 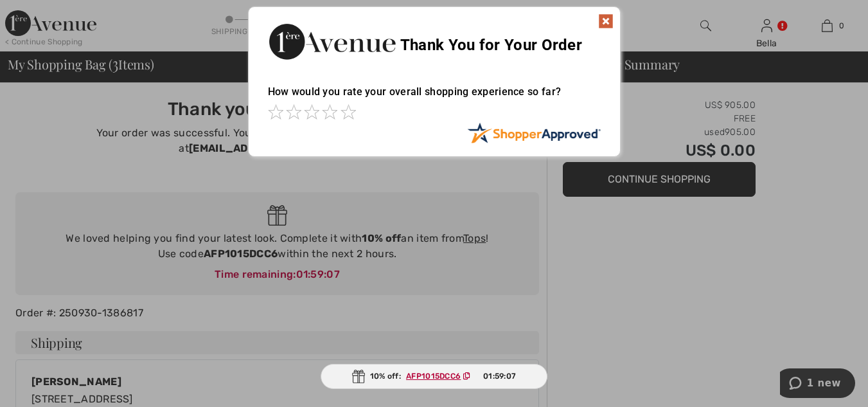 I want to click on img: Thank You for Your Order, so click(x=332, y=41).